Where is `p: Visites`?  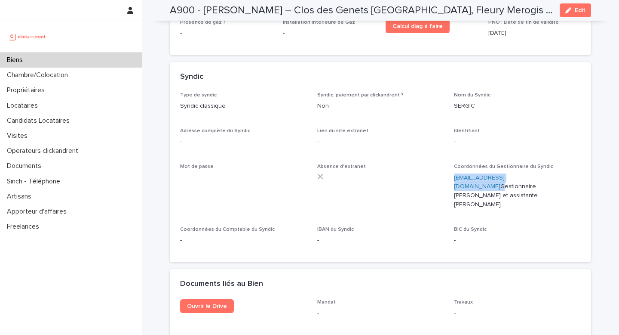 p: Visites is located at coordinates (19, 135).